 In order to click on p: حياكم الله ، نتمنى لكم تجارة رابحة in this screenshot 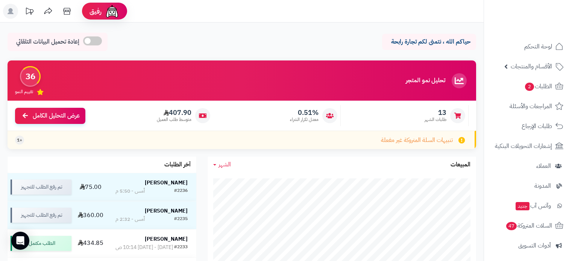, I will do `click(429, 42)`.